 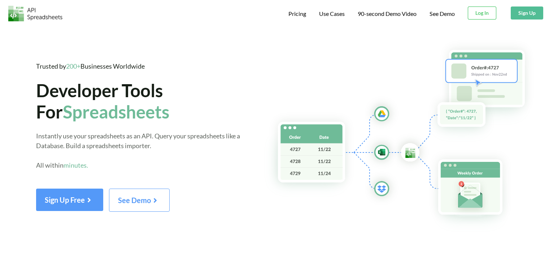 What do you see at coordinates (73, 66) in the screenshot?
I see `span: 200+` at bounding box center [73, 66].